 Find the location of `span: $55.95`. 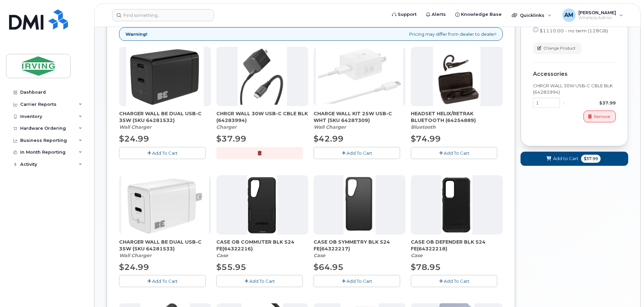

span: $55.95 is located at coordinates (231, 267).